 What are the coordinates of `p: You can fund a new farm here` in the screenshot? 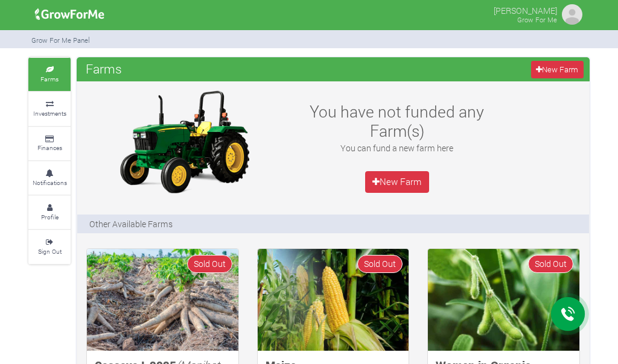 It's located at (396, 147).